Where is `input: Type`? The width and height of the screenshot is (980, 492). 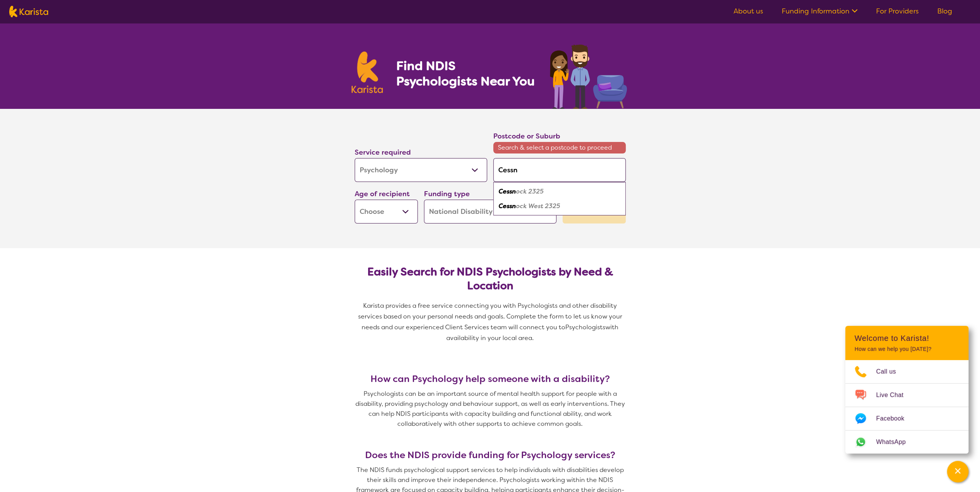 input: Type is located at coordinates (559, 170).